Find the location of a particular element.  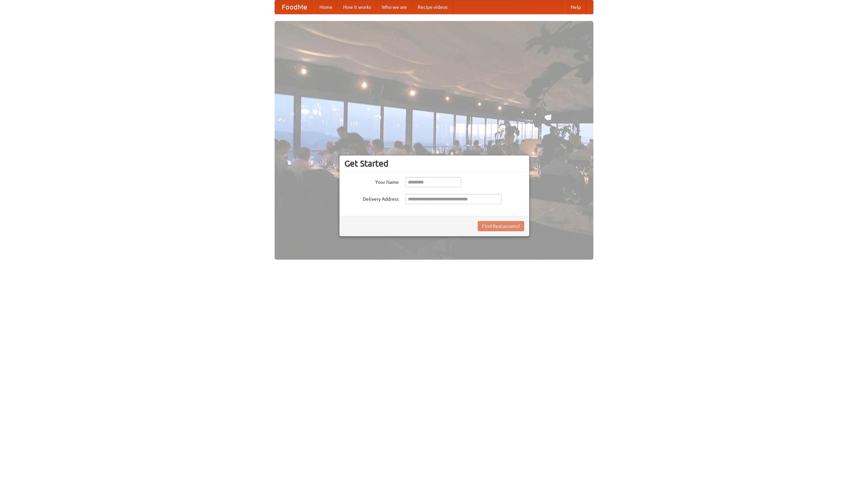

h3: Get Started is located at coordinates (434, 163).